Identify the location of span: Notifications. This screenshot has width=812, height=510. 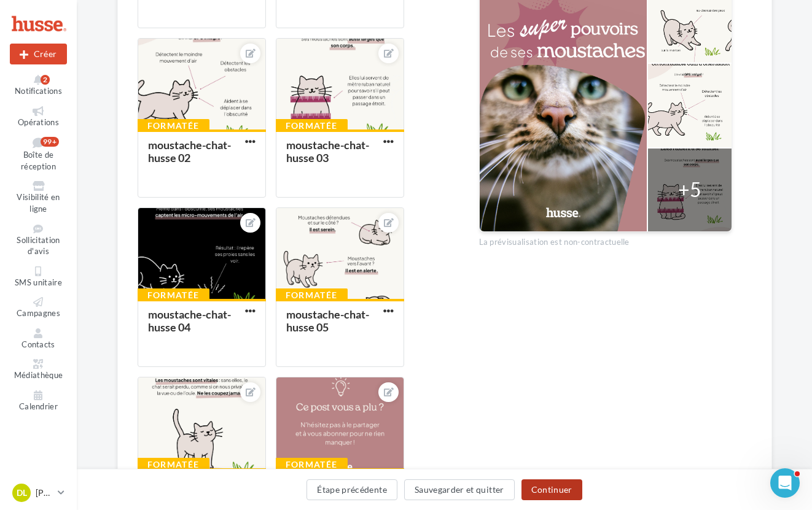
(38, 91).